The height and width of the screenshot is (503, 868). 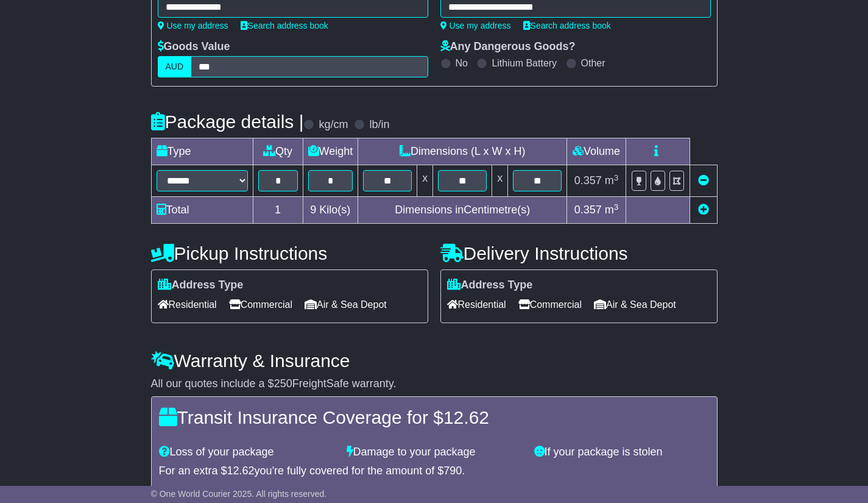 What do you see at coordinates (239, 493) in the screenshot?
I see `span: © One World Courier 2025. All rights reserved.` at bounding box center [239, 493].